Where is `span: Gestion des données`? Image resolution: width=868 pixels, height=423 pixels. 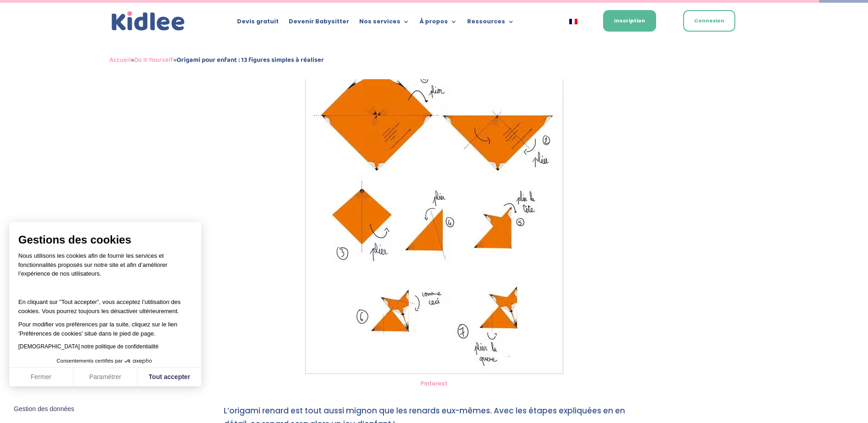
span: Gestion des données is located at coordinates (44, 409).